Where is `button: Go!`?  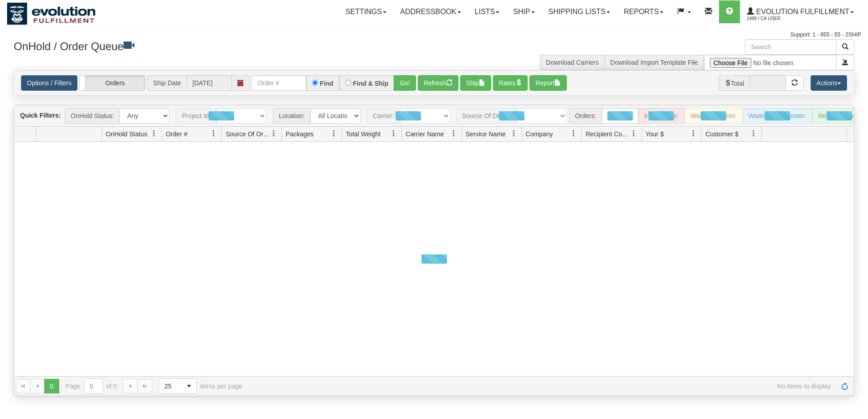
button: Go! is located at coordinates (404, 83).